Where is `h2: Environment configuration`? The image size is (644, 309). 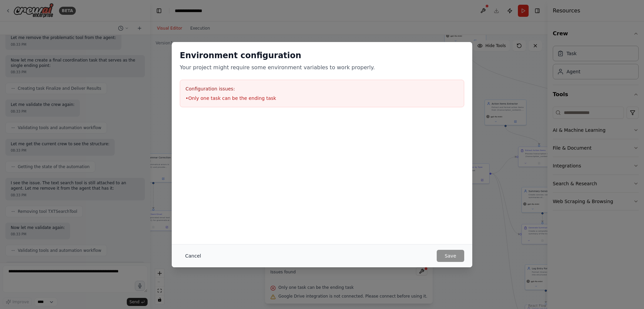 h2: Environment configuration is located at coordinates (322, 56).